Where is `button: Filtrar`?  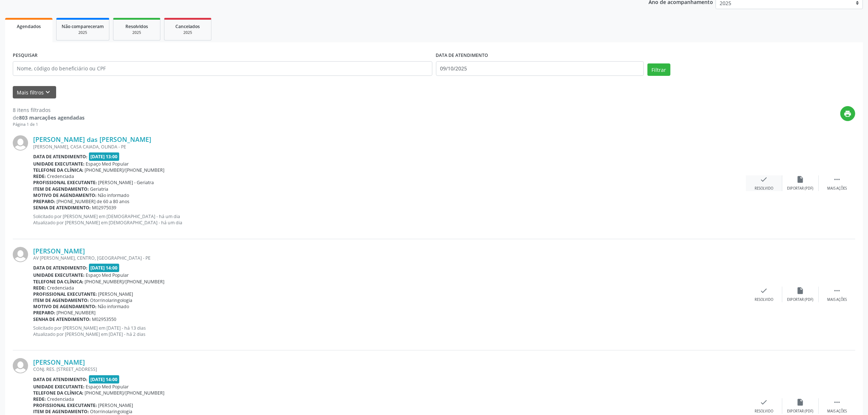 button: Filtrar is located at coordinates (659, 70).